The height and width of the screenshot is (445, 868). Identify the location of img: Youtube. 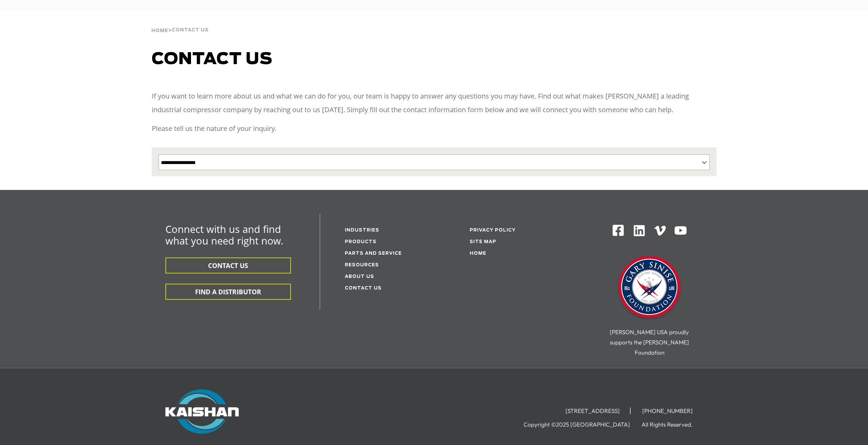
(681, 231).